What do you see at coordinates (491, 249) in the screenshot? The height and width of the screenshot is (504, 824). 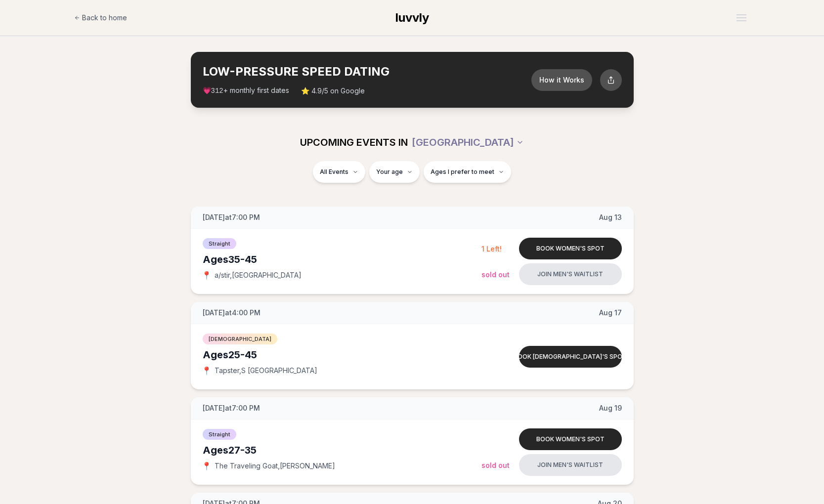 I see `span: 1 Left!` at bounding box center [491, 249].